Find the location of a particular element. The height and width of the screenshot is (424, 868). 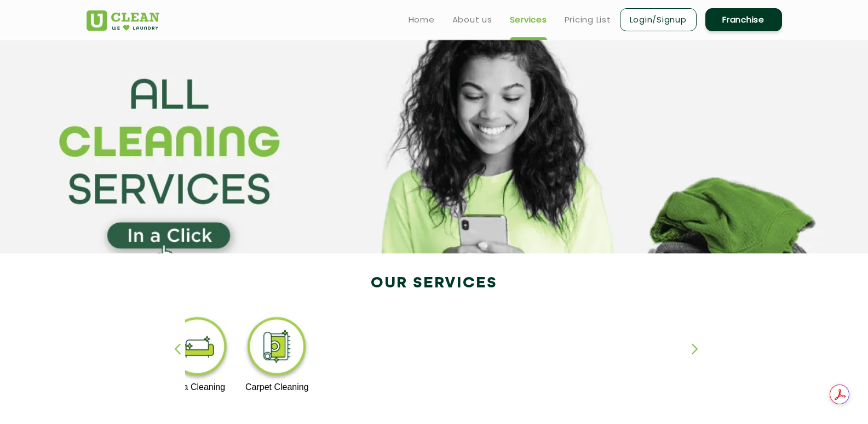

a: Login/Signup is located at coordinates (658, 20).